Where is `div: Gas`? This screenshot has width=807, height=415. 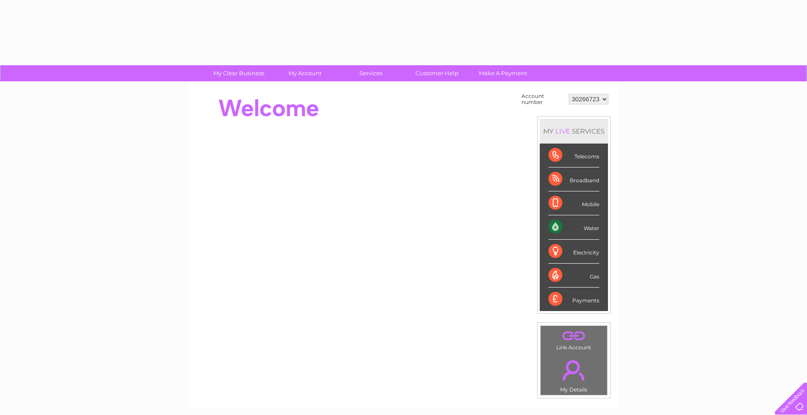 div: Gas is located at coordinates (574, 275).